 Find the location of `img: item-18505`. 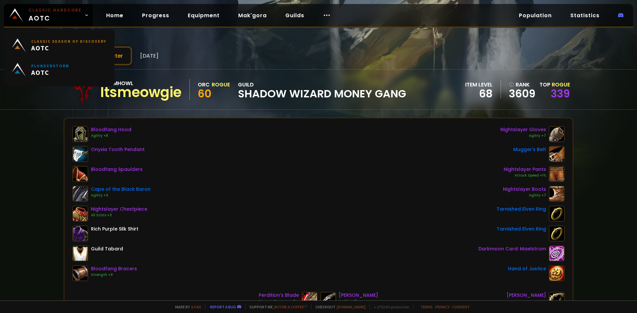

img: item-18505 is located at coordinates (556, 154).